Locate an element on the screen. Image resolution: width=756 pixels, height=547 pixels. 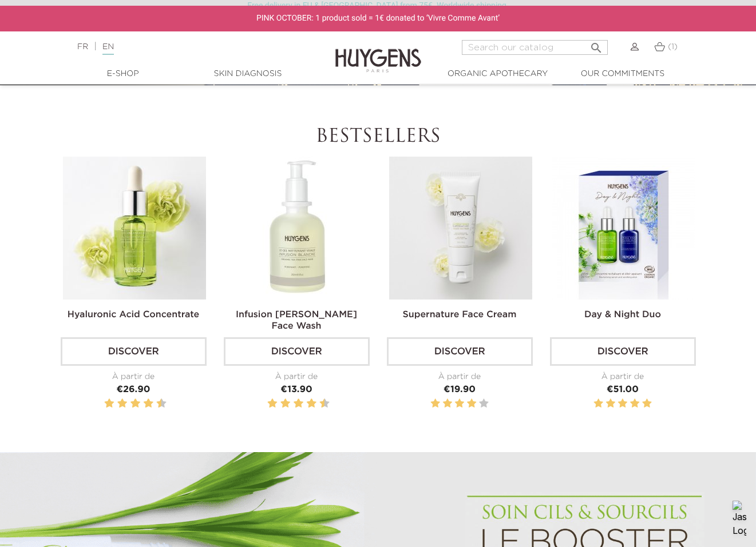
a: FR is located at coordinates (82, 47).